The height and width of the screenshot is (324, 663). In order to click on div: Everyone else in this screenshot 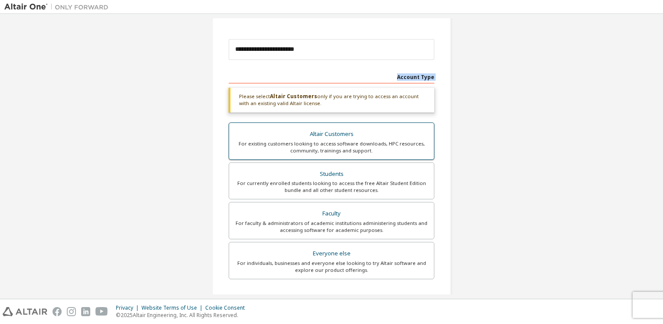, I will do `click(332, 253)`.